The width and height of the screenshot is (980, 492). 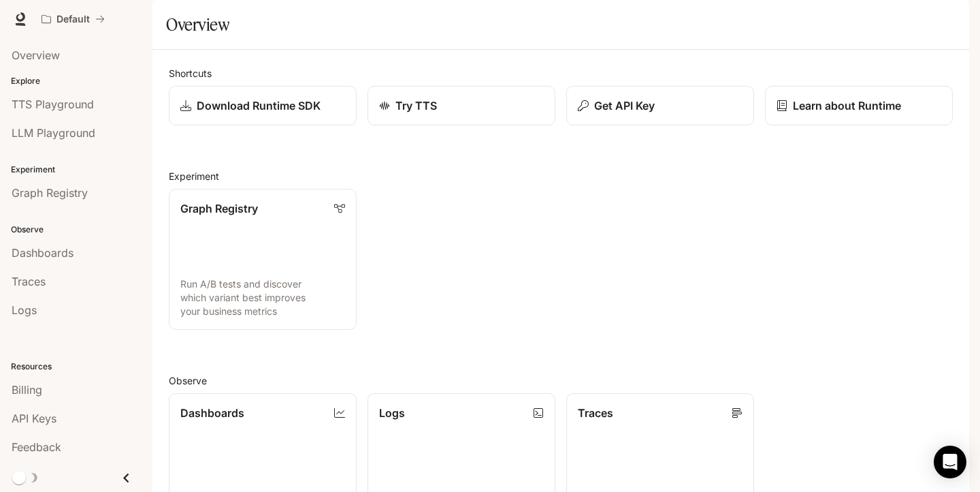 What do you see at coordinates (73, 19) in the screenshot?
I see `button: All workspaces` at bounding box center [73, 19].